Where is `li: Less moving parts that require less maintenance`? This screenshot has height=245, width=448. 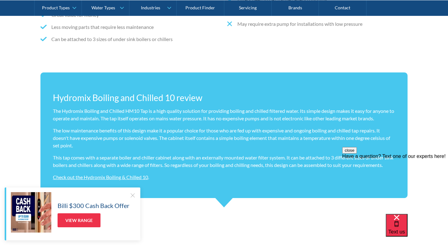
li: Less moving parts that require less maintenance is located at coordinates (131, 27).